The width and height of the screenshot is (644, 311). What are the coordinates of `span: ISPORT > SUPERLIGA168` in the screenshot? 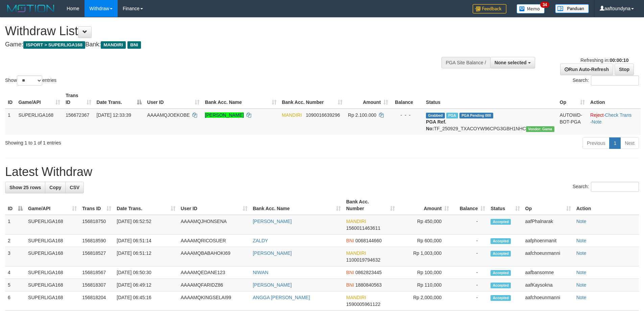 It's located at (54, 45).